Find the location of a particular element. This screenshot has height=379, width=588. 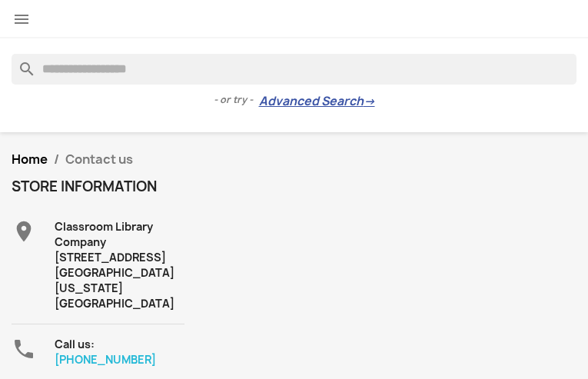

span: - or try - is located at coordinates (236, 100).